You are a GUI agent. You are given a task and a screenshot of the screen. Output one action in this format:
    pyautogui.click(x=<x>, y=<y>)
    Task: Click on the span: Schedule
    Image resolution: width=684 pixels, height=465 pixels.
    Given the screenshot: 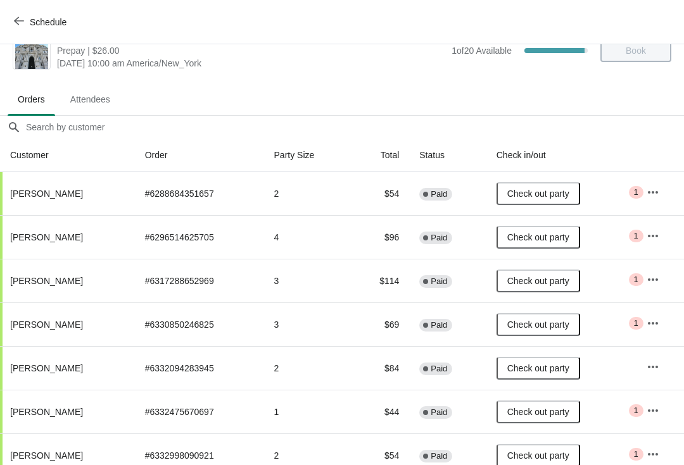 What is the action you would take?
    pyautogui.click(x=48, y=22)
    